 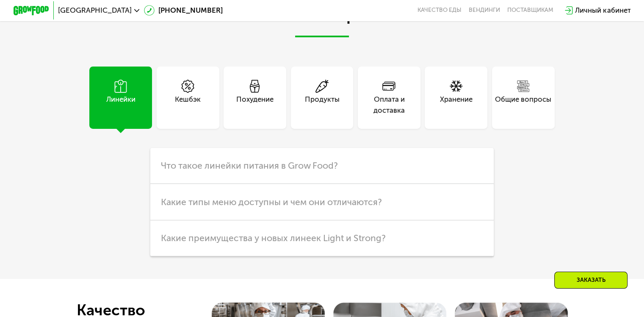 I want to click on span: Какие типы меню доступны и чем они отличаются?, so click(x=272, y=202).